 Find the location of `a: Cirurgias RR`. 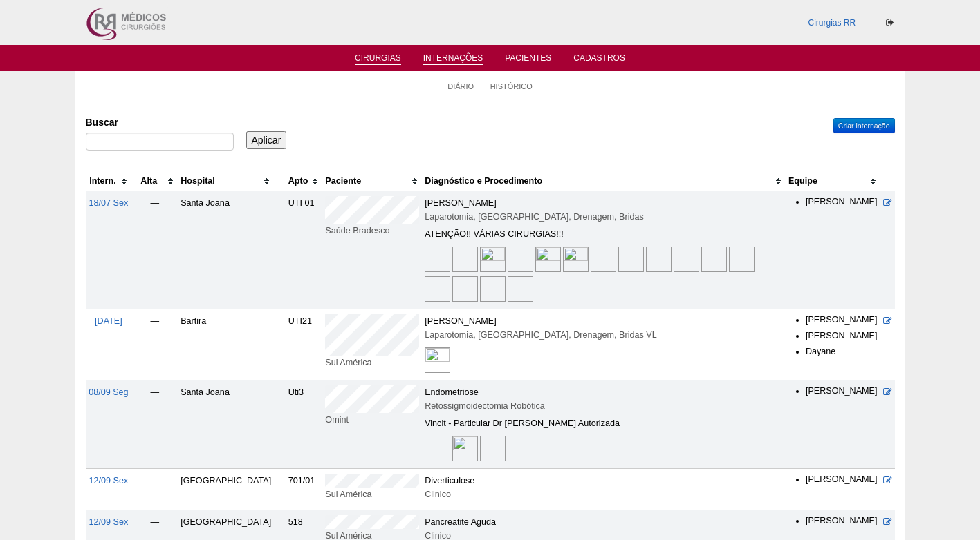

a: Cirurgias RR is located at coordinates (831, 22).